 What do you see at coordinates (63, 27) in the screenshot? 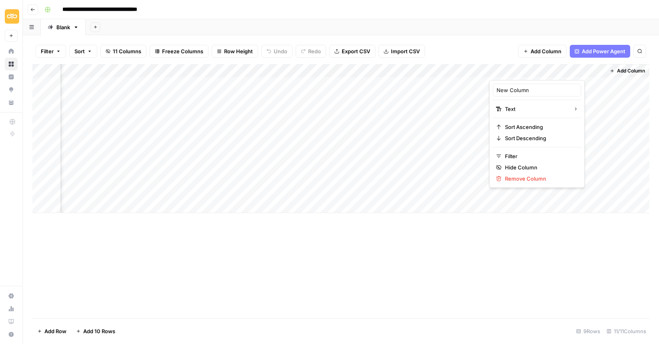
I see `a: Blank` at bounding box center [63, 27].